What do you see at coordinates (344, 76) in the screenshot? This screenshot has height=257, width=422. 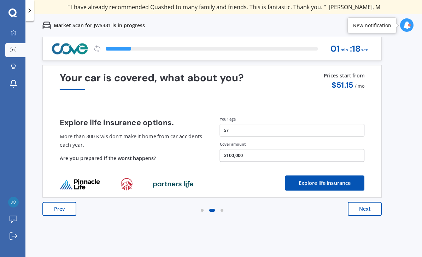 I see `p: Prices start from` at bounding box center [344, 76].